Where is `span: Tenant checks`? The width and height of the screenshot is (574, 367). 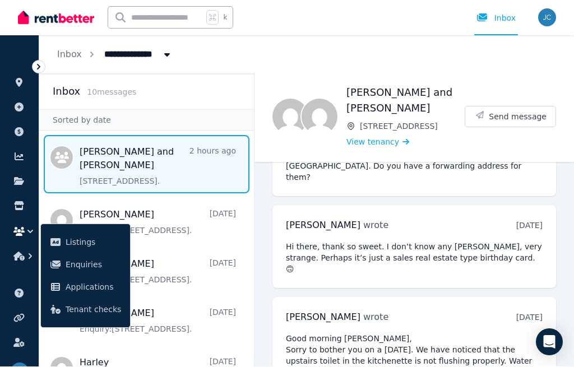 span: Tenant checks is located at coordinates (93, 310).